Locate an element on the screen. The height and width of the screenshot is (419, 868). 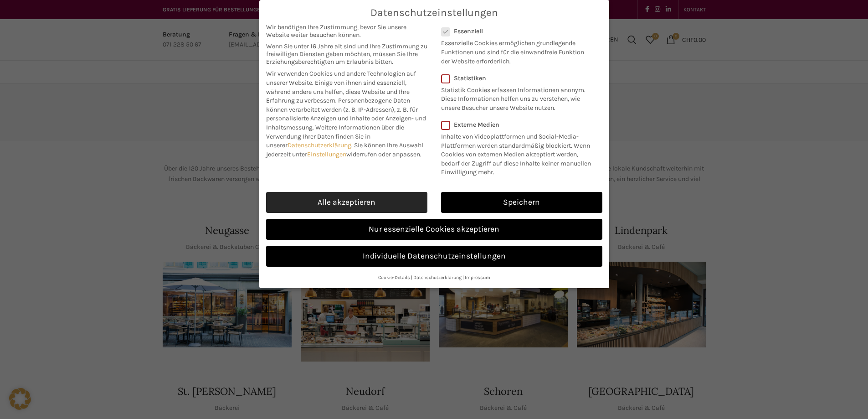
p: Inhalte von Videoplattformen und Social-Media-Plattformen werden standardmäßig blockiert. Wenn Co... is located at coordinates (518, 152).